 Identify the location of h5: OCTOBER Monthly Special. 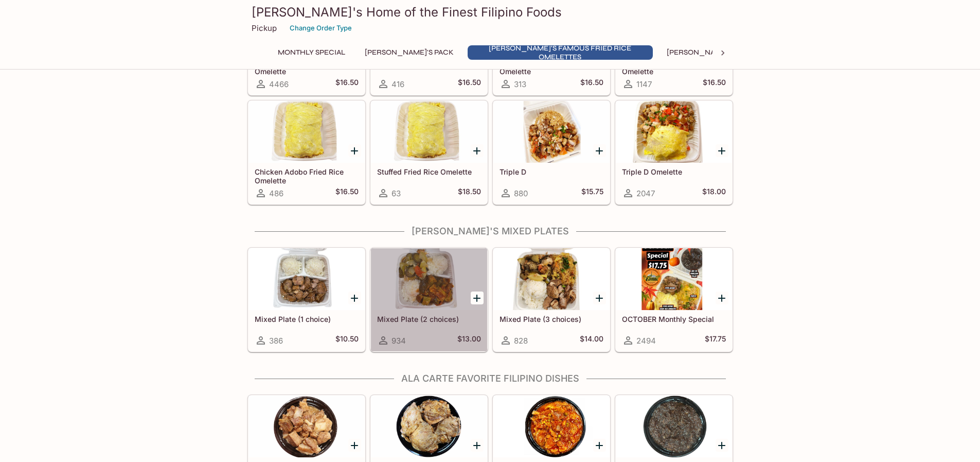
(674, 319).